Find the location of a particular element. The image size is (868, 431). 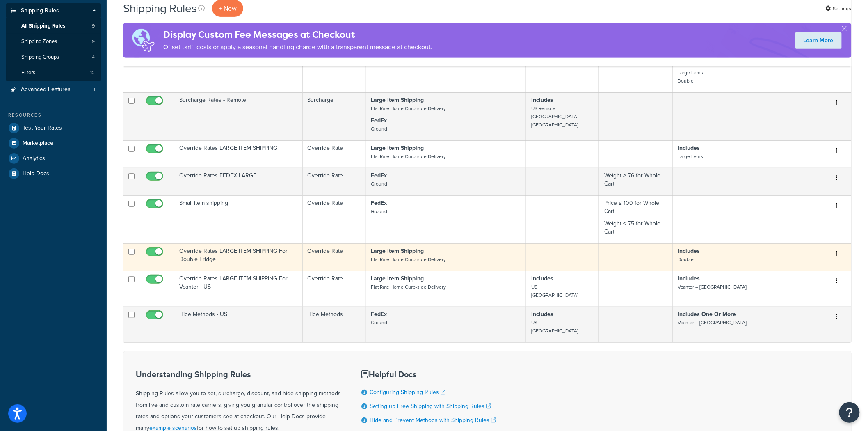

td: Surcharge Rates - Remote is located at coordinates (238, 116).